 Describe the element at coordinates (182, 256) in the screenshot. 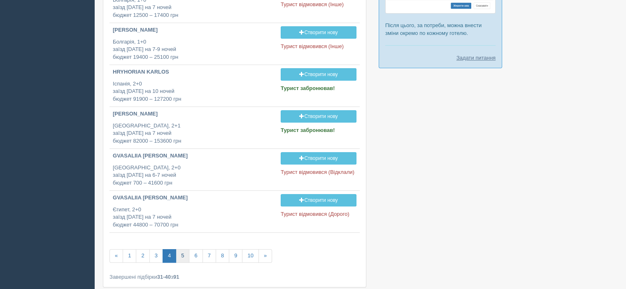

I see `a: 5` at that location.